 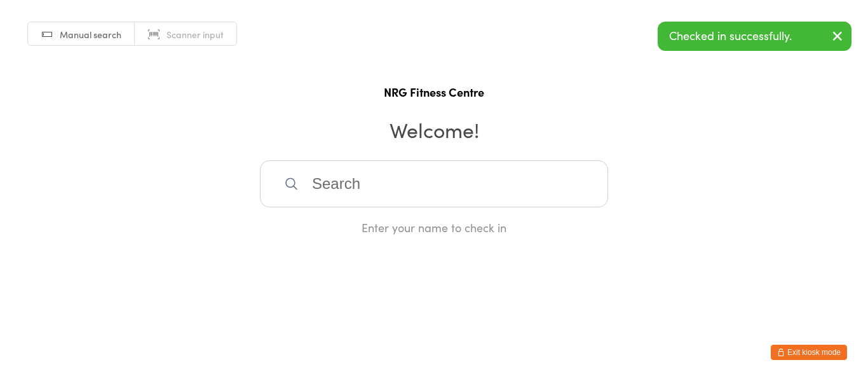 I want to click on button: Exit kiosk mode, so click(x=809, y=352).